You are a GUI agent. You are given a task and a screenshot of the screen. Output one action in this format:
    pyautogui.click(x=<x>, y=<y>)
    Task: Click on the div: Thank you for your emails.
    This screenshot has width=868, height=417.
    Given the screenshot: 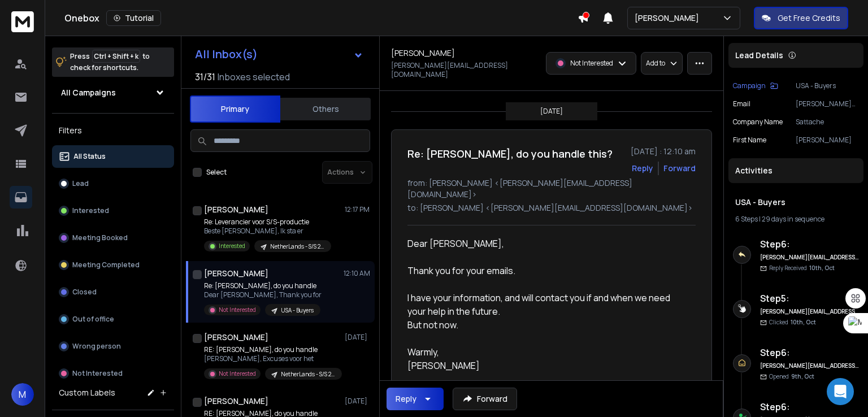 What is the action you would take?
    pyautogui.click(x=547, y=271)
    